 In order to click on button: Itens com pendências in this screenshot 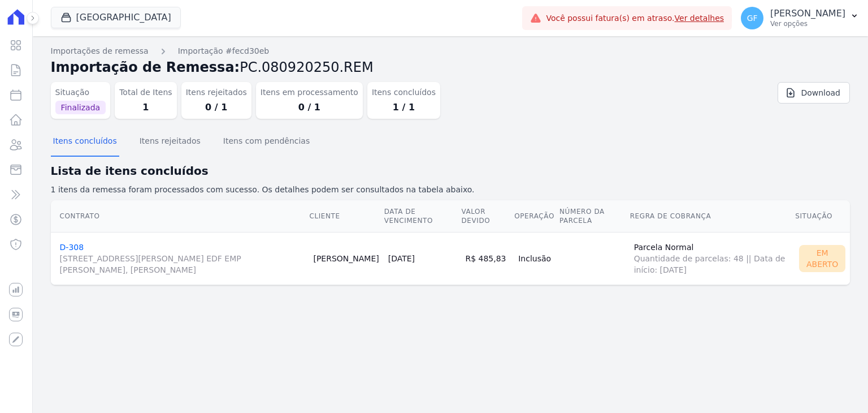, I will do `click(266, 142)`.